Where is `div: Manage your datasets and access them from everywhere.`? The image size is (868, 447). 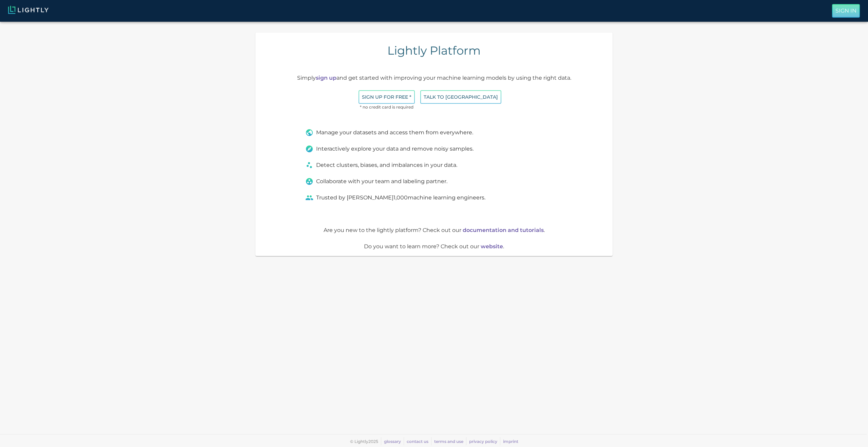
div: Manage your datasets and access them from everywhere. is located at coordinates (434, 132).